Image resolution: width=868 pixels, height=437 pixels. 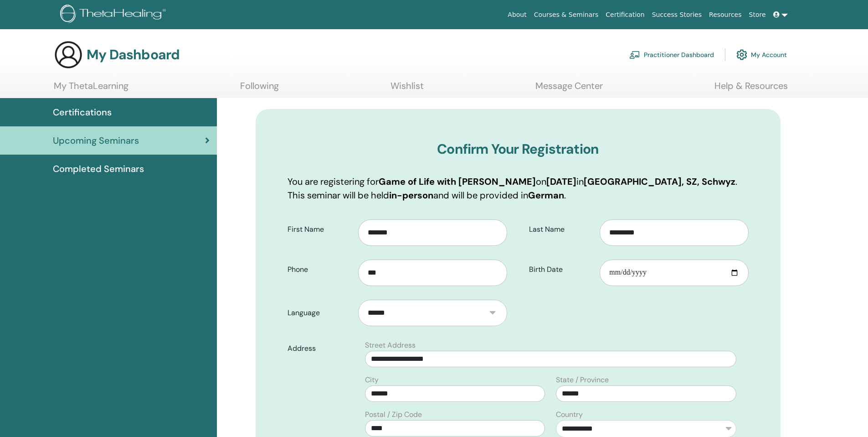 I want to click on a: Resources, so click(x=725, y=14).